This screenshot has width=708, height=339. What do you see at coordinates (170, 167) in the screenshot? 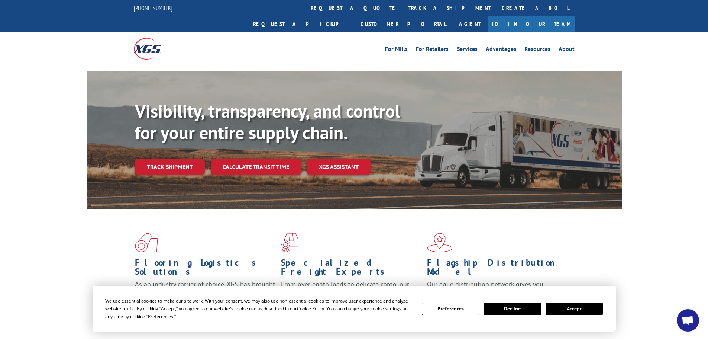
I see `a: Track shipment` at bounding box center [170, 167].